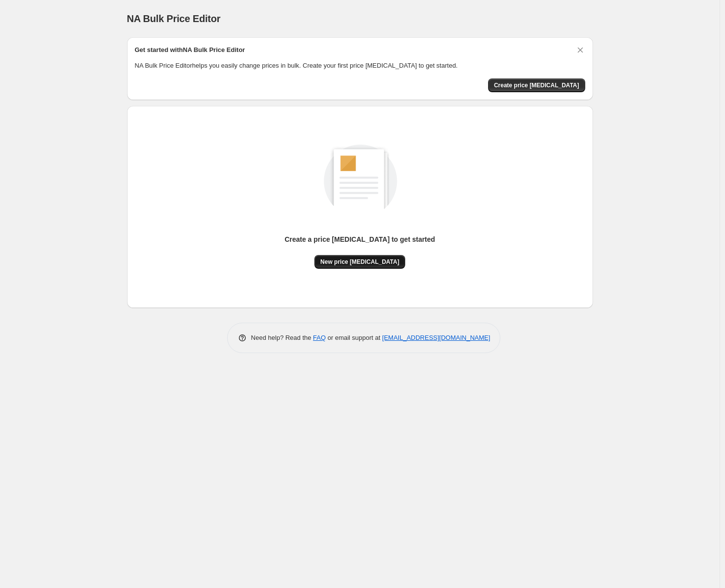 The image size is (725, 588). Describe the element at coordinates (190, 50) in the screenshot. I see `h2: Get started with NA Bulk Price Editor` at that location.